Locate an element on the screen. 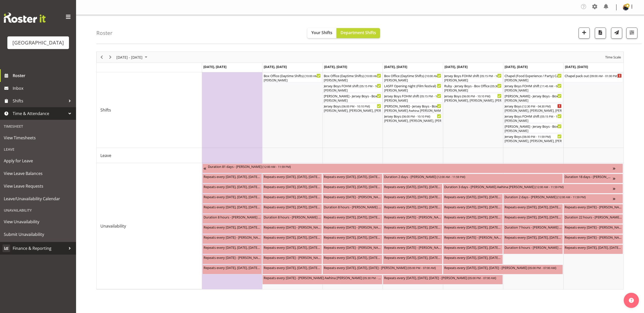 The height and width of the screenshot is (313, 644). div: Shifts"s event - Jersey Boys Begin From Saturday, September 27, 2025 at 12:30:00 PM GMT+12:00 End... is located at coordinates (533, 108).